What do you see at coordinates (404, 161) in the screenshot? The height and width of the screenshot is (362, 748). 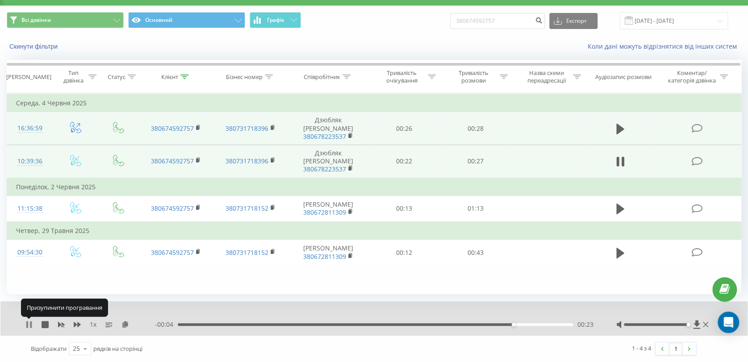 I see `td: 00:22` at bounding box center [404, 161].